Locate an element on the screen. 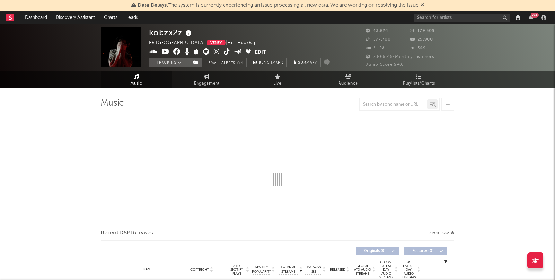 Image resolution: width=555 pixels, height=280 pixels. span: 2,866,457 Monthly Listeners is located at coordinates (400, 57).